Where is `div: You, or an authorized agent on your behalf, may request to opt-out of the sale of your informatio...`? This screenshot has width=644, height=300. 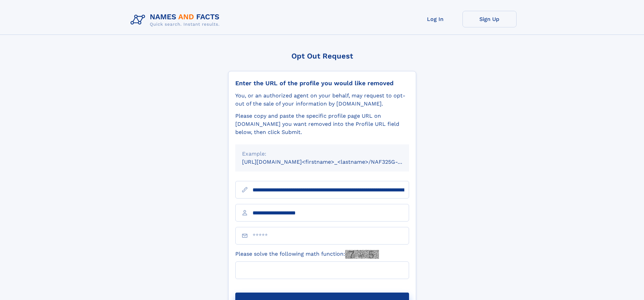
div: You, or an authorized agent on your behalf, may request to opt-out of the sale of your informatio... is located at coordinates (322, 100).